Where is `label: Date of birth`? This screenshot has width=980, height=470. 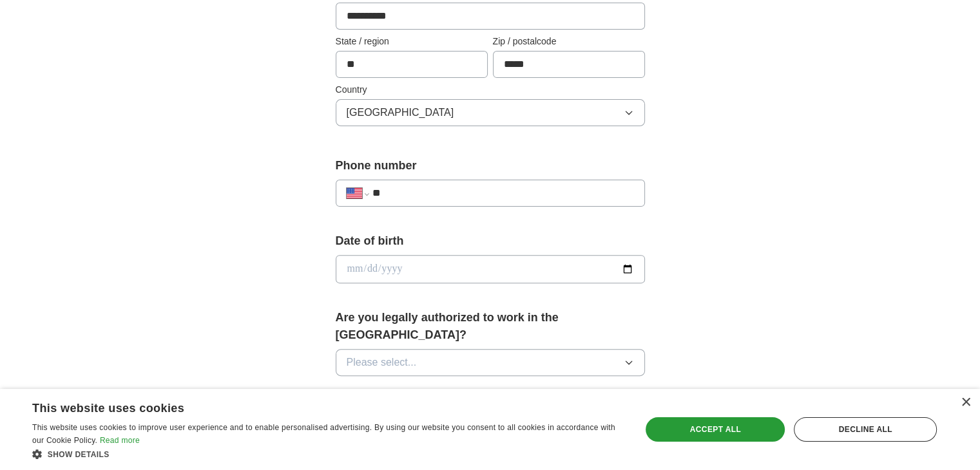 label: Date of birth is located at coordinates (490, 241).